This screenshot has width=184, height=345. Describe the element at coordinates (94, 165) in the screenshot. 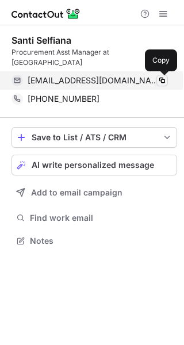

I see `button: AI write personalized message` at that location.